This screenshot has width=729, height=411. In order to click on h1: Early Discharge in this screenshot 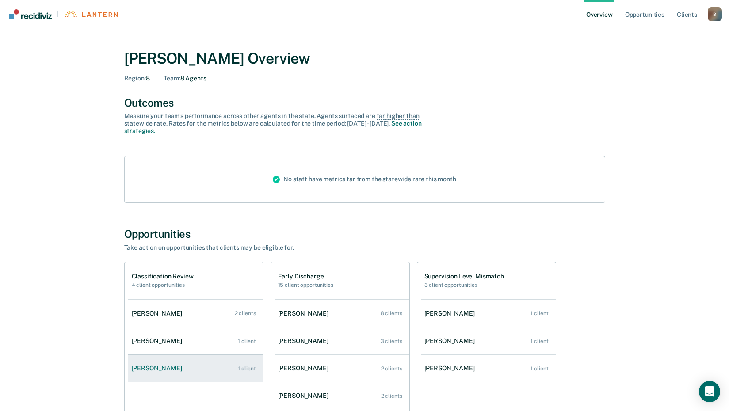, I will do `click(305, 276)`.